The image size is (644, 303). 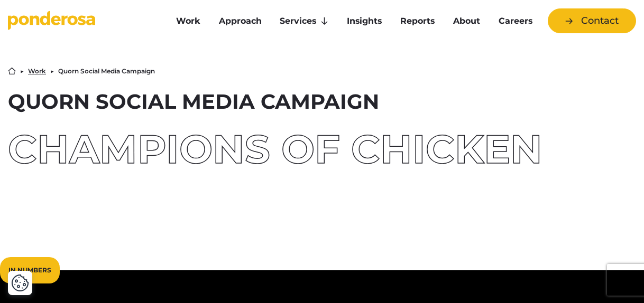 I want to click on a: Home, so click(x=11, y=71).